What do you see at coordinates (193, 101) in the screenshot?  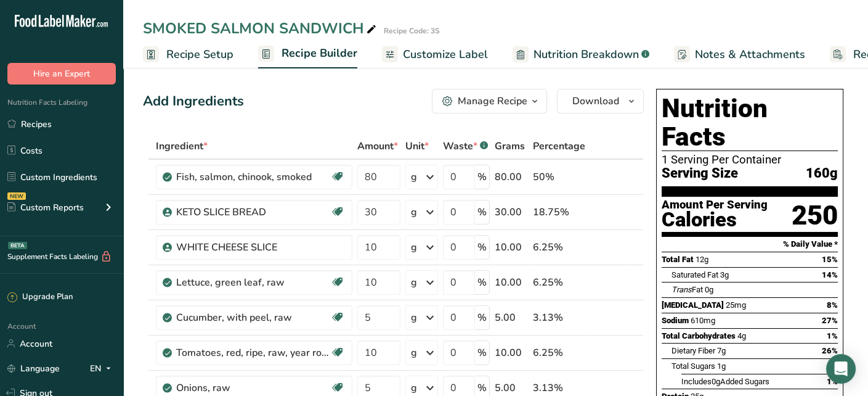 I see `div: Add Ingredients` at bounding box center [193, 101].